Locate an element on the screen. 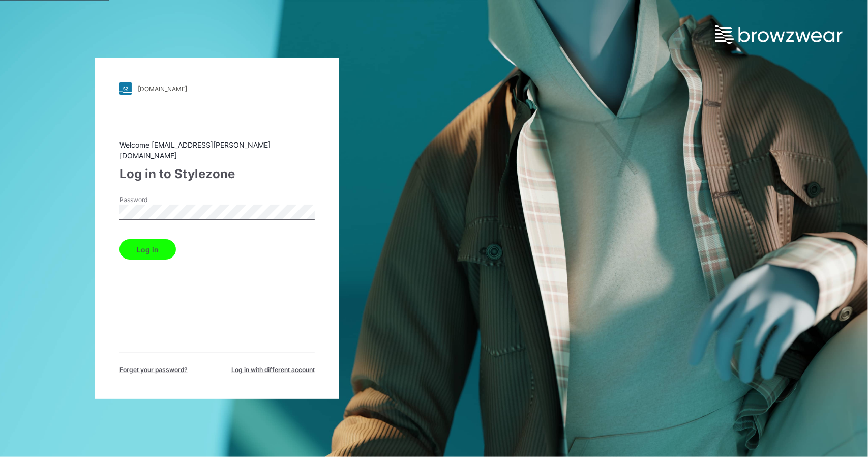 The image size is (868, 457). button: Log in is located at coordinates (148, 250).